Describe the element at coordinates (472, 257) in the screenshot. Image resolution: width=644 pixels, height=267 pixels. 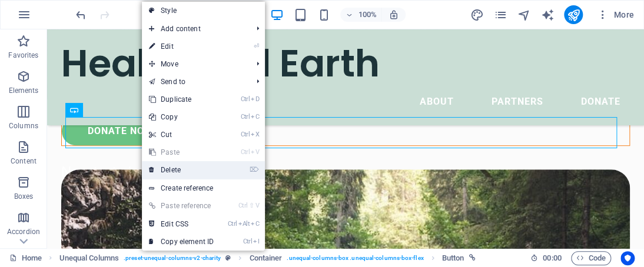
I see `i: This element is linked` at that location.